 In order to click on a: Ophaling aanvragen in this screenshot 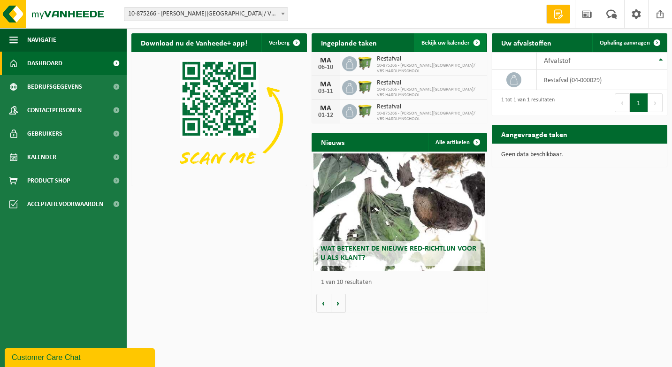, I will do `click(630, 43)`.